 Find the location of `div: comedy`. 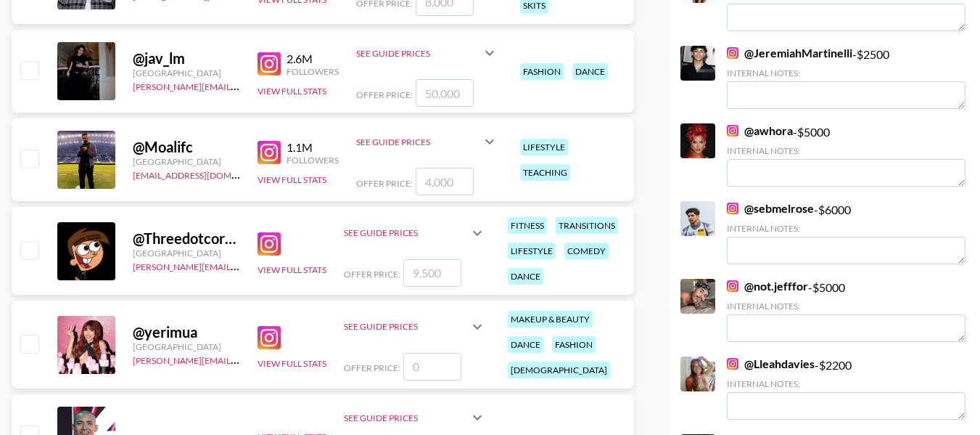

div: comedy is located at coordinates (586, 250).